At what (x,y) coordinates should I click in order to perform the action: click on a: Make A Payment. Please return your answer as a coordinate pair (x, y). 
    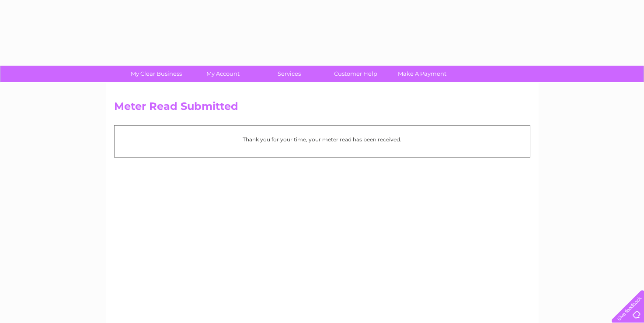
    Looking at the image, I should click on (422, 74).